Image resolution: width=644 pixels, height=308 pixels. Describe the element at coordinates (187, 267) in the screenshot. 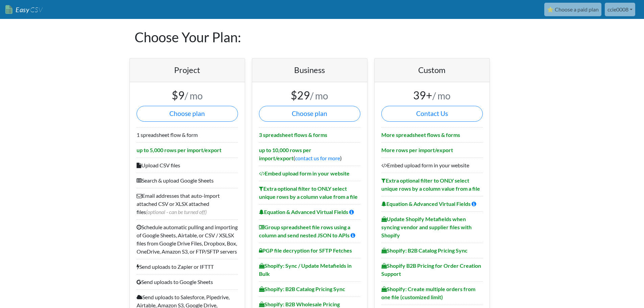

I see `li: Send uploads to Zapier or IFTTT` at that location.